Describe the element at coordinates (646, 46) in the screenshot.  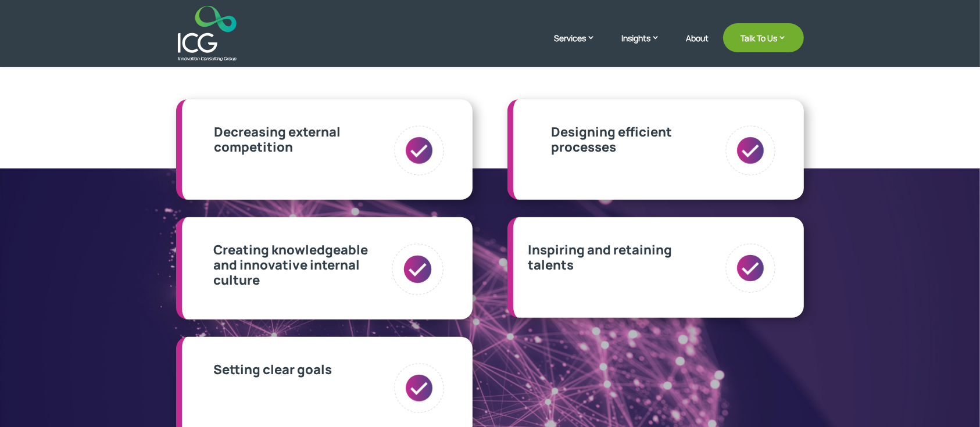
I see `a: Insights` at that location.